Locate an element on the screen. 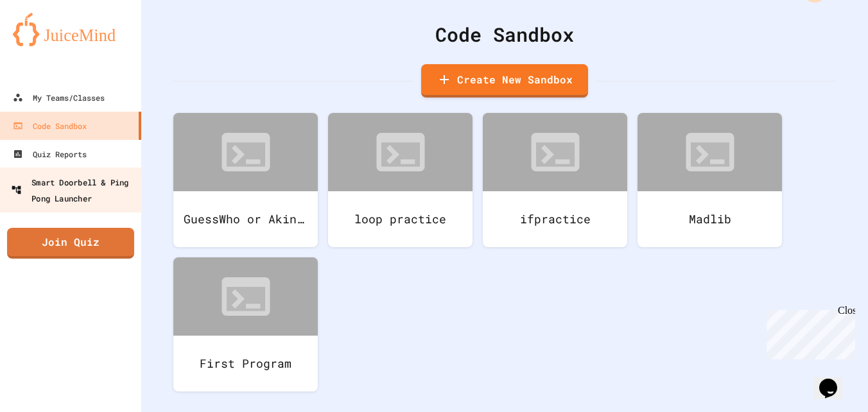 The image size is (868, 412). a: GuessWho or Akinator is located at coordinates (245, 180).